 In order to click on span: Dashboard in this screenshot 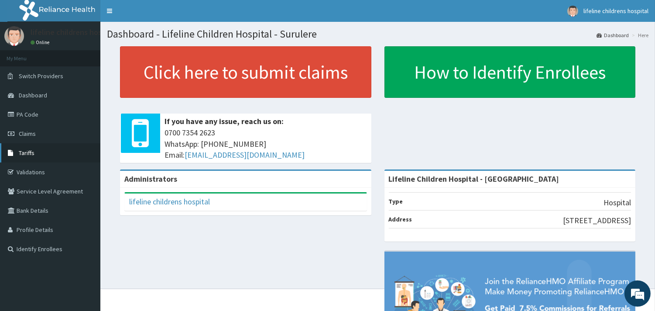, I will do `click(33, 95)`.